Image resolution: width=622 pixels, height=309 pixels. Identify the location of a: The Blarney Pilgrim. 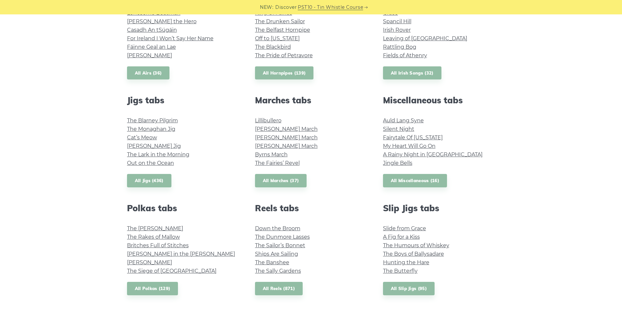
(153, 120).